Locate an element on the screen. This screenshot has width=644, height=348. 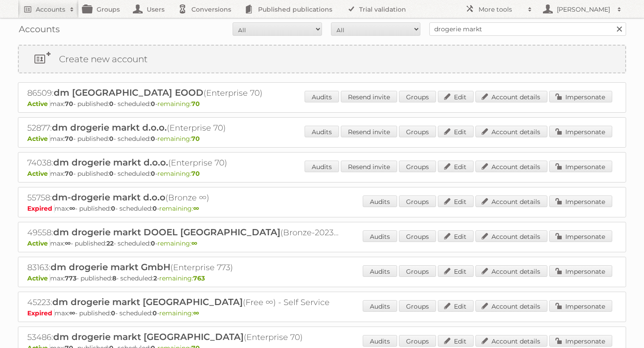
h2: 53486: (Enterprise 70) is located at coordinates (184, 337).